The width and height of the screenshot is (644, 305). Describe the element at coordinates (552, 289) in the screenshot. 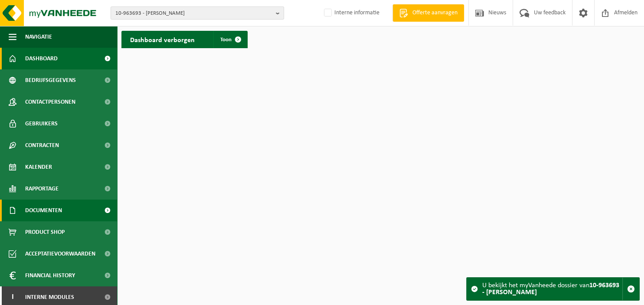

I see `div: U bekijkt het myVanheede dossier van` at that location.